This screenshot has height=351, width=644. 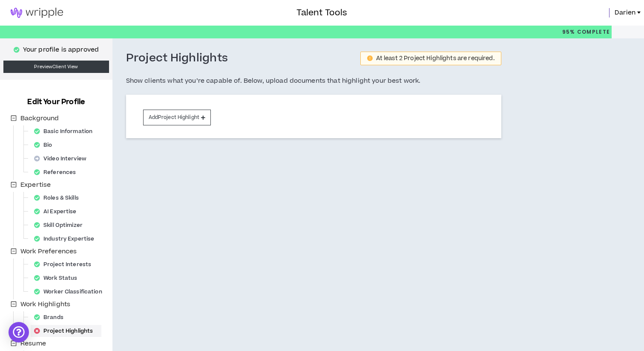 What do you see at coordinates (586, 32) in the screenshot?
I see `p: 95%` at bounding box center [586, 32].